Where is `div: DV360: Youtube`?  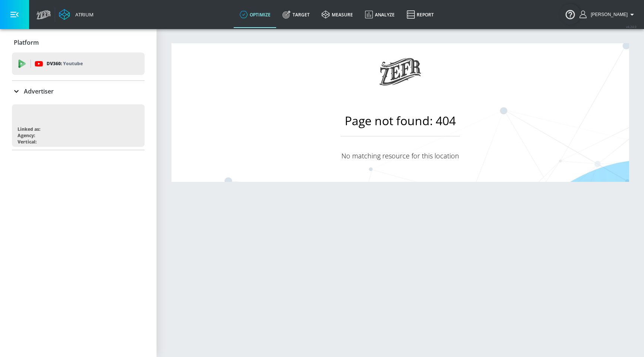
div: DV360: Youtube is located at coordinates (78, 64).